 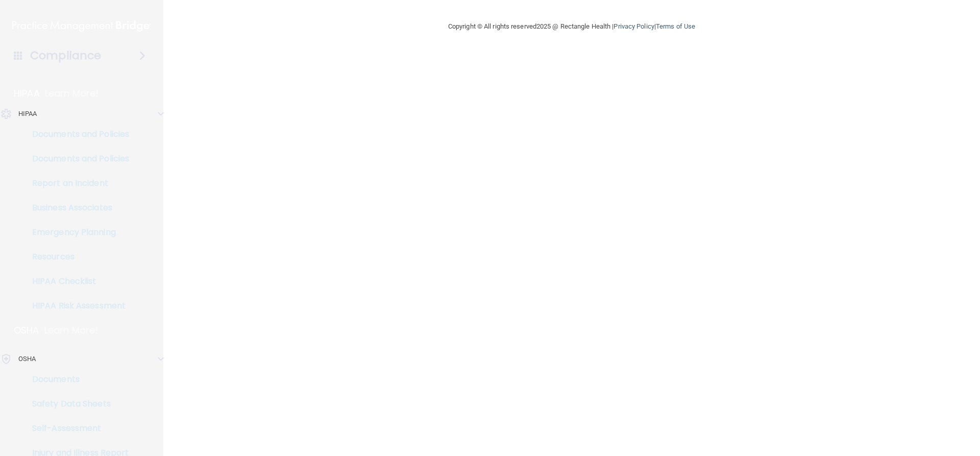 What do you see at coordinates (76, 183) in the screenshot?
I see `p: Report an Incident` at bounding box center [76, 183].